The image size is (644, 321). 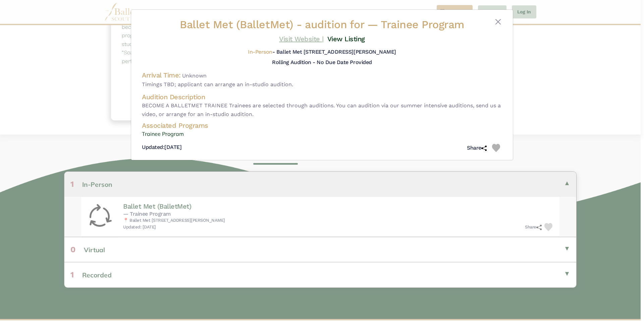 What do you see at coordinates (301, 39) in the screenshot?
I see `a: Visit Website |` at bounding box center [301, 39].